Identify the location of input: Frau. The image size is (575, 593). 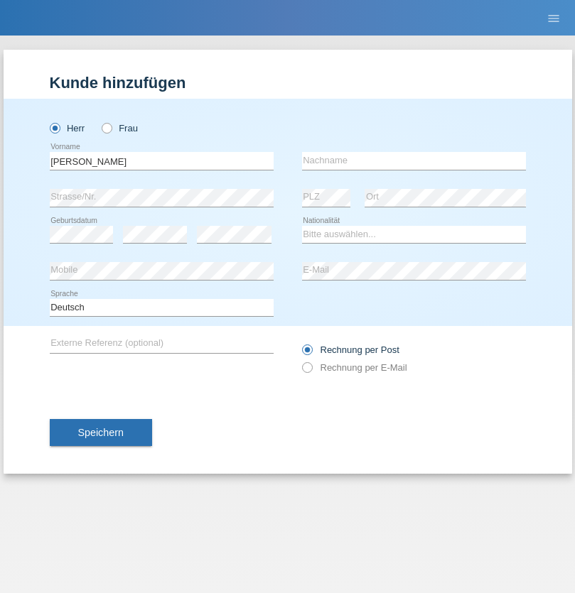
(106, 127).